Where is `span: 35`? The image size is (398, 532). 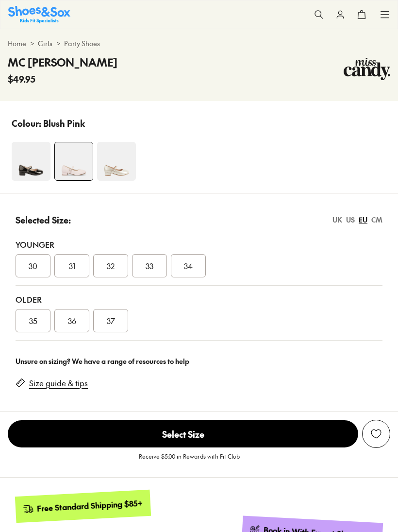
span: 35 is located at coordinates (33, 321).